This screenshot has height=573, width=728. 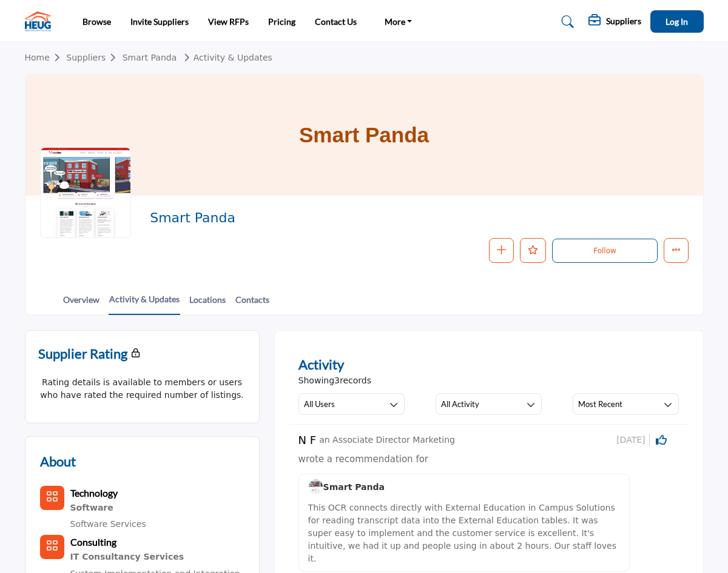 I want to click on div: Expert advice and strategies tailored for the educational sector, ensuring technological efficien..., so click(x=155, y=558).